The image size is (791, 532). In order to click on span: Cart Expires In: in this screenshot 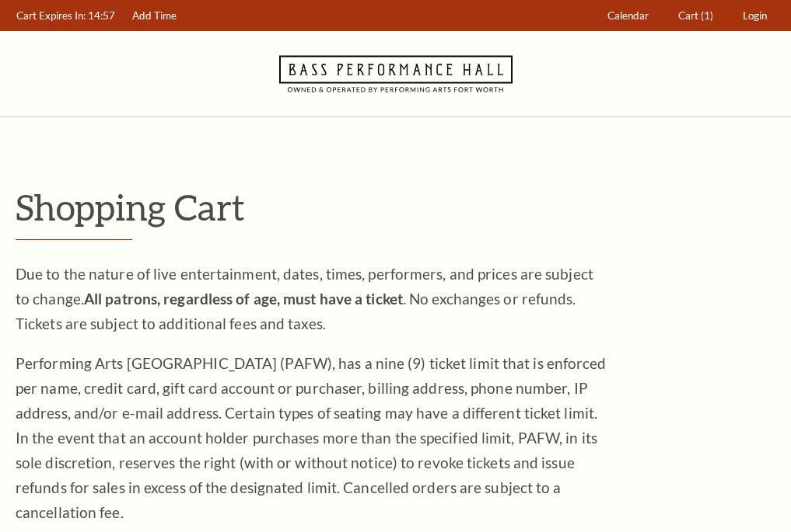, I will do `click(51, 15)`.